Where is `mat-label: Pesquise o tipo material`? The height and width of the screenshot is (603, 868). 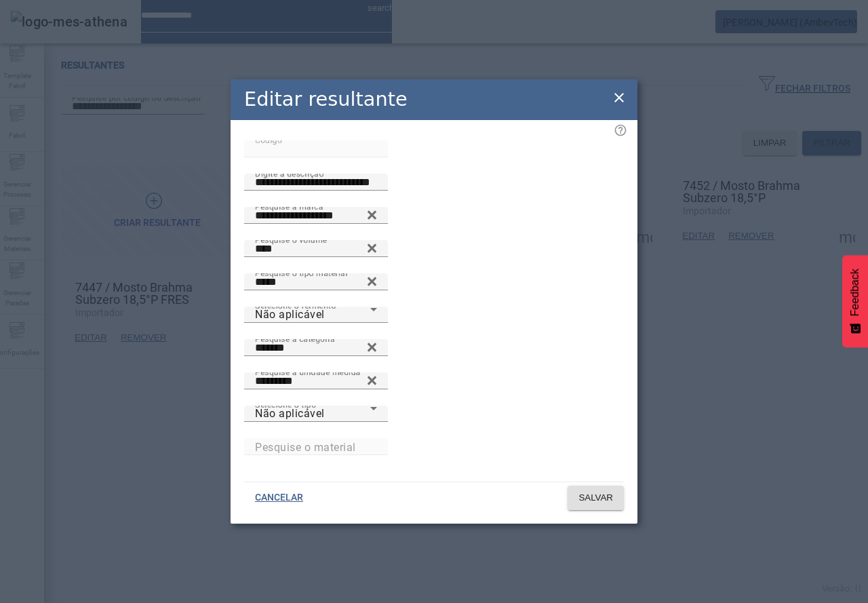
mat-label: Pesquise o tipo material is located at coordinates (301, 273).